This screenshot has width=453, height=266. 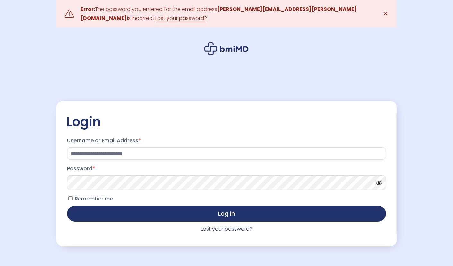 I want to click on label: Username or Email Address, so click(x=227, y=141).